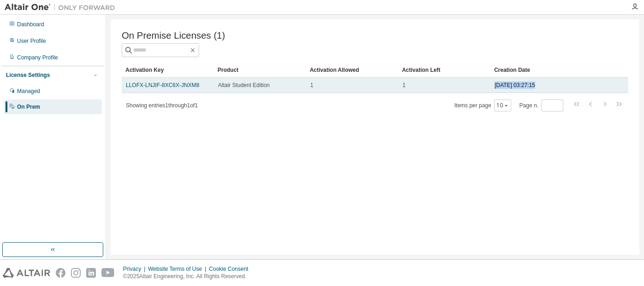 The image size is (644, 286). I want to click on img: Altair One, so click(62, 7).